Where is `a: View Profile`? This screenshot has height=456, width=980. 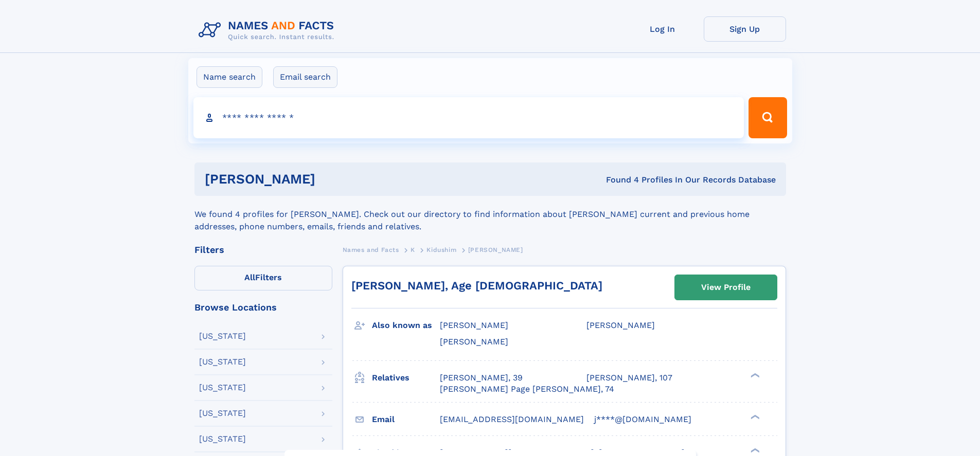 a: View Profile is located at coordinates (726, 288).